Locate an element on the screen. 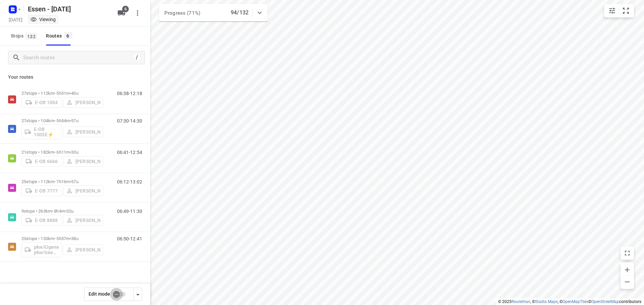 The width and height of the screenshot is (644, 305). span: Progress (71%) is located at coordinates (182, 13).